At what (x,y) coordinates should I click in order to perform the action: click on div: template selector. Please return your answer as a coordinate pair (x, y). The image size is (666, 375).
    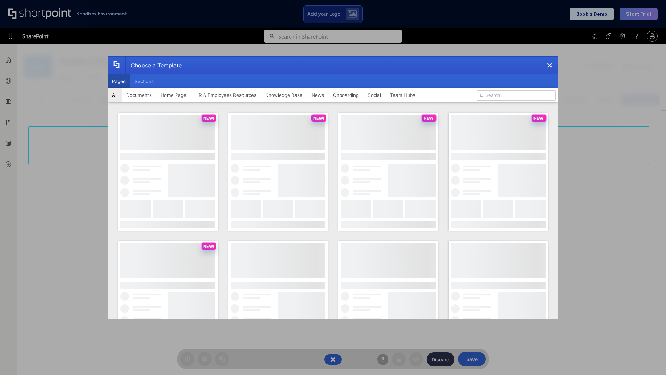
    Looking at the image, I should click on (333, 187).